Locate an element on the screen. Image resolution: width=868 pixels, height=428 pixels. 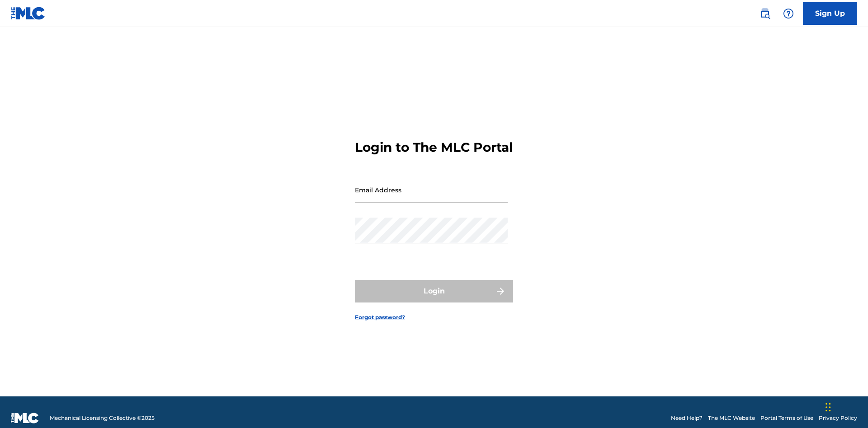
a: Privacy Policy is located at coordinates (838, 419).